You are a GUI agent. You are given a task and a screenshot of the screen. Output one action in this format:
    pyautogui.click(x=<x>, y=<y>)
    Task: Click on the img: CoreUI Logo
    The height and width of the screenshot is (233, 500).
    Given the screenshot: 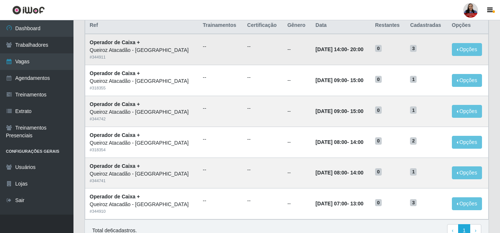 What is the action you would take?
    pyautogui.click(x=28, y=10)
    